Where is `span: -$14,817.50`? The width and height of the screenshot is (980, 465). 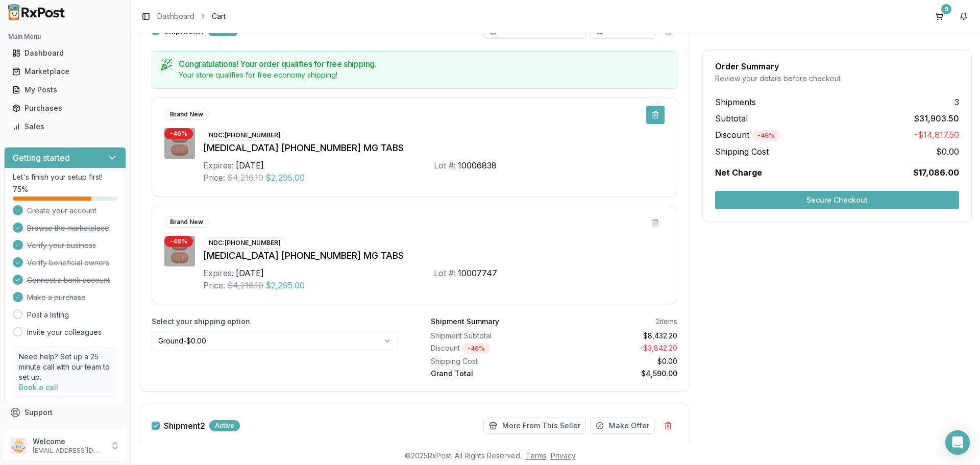 span: -$14,817.50 is located at coordinates (937, 134).